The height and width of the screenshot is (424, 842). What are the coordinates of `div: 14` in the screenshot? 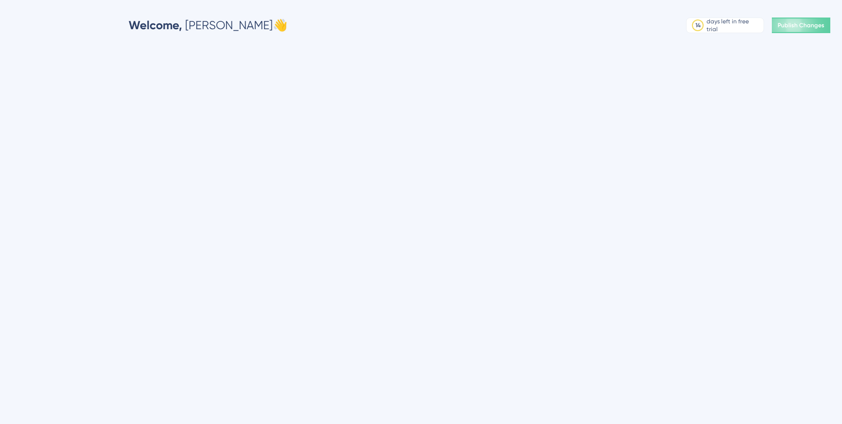 It's located at (698, 25).